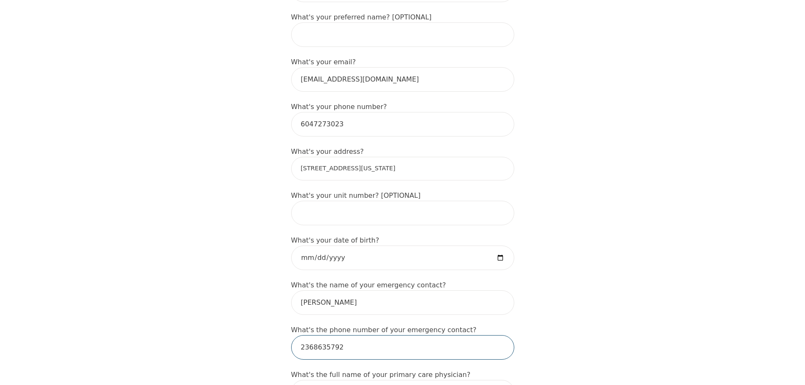 This screenshot has height=385, width=805. What do you see at coordinates (339, 107) in the screenshot?
I see `label: What's your phone number?` at bounding box center [339, 107].